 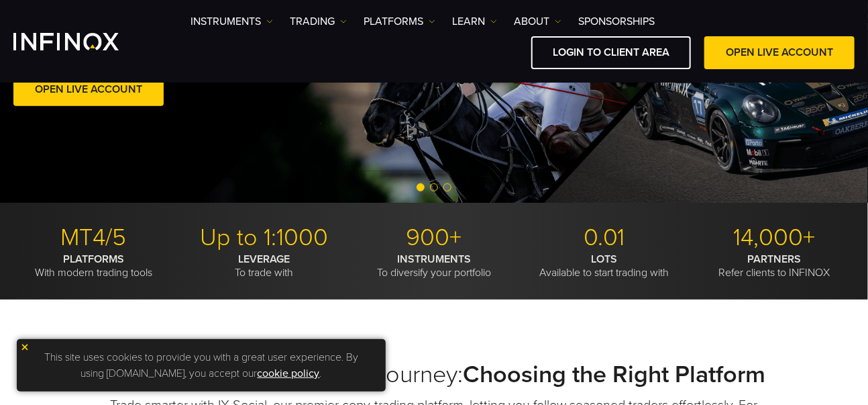 What do you see at coordinates (774, 266) in the screenshot?
I see `p: Refer clients to INFINOX` at bounding box center [774, 266].